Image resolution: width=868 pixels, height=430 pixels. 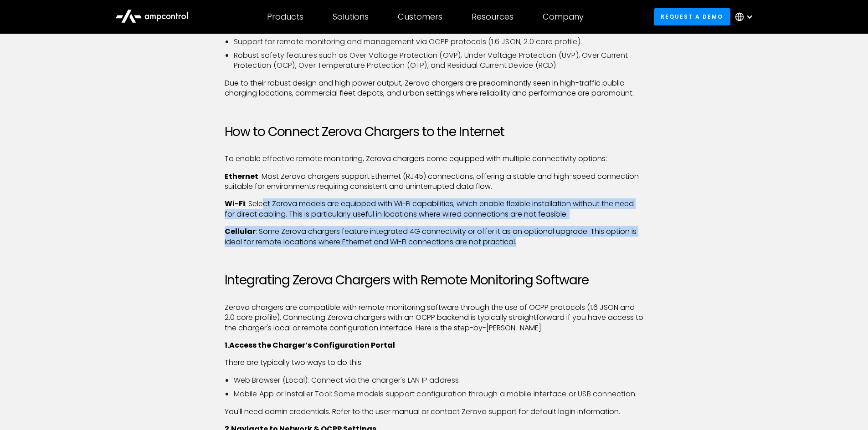 I want to click on div: Products, so click(x=285, y=17).